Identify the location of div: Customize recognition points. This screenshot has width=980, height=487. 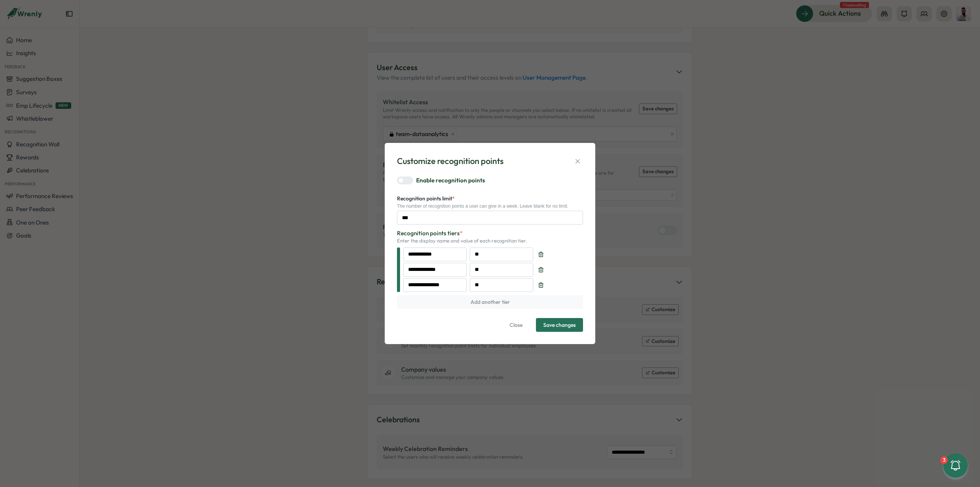
(450, 161).